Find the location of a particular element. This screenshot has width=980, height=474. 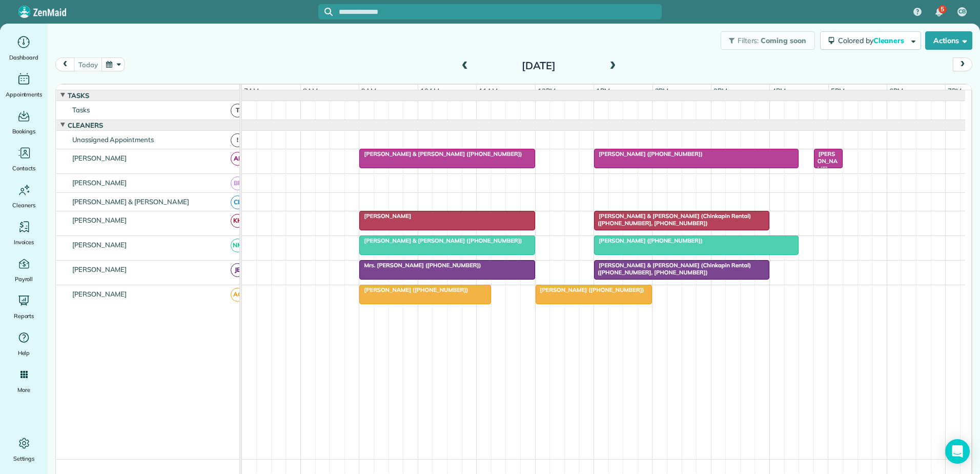

button: prev is located at coordinates (65, 64).